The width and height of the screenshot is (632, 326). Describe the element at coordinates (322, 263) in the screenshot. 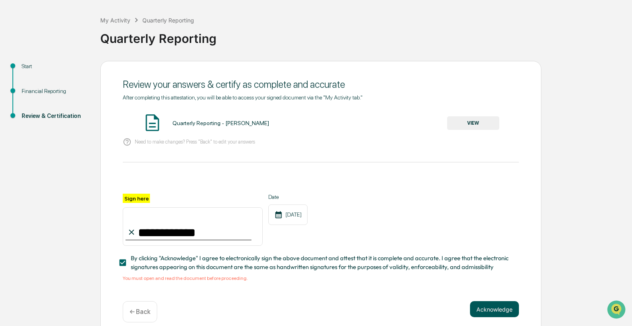

I see `span: By clicking "Acknowledge" I agree to electronically sign the above document and attest that it is...` at that location.